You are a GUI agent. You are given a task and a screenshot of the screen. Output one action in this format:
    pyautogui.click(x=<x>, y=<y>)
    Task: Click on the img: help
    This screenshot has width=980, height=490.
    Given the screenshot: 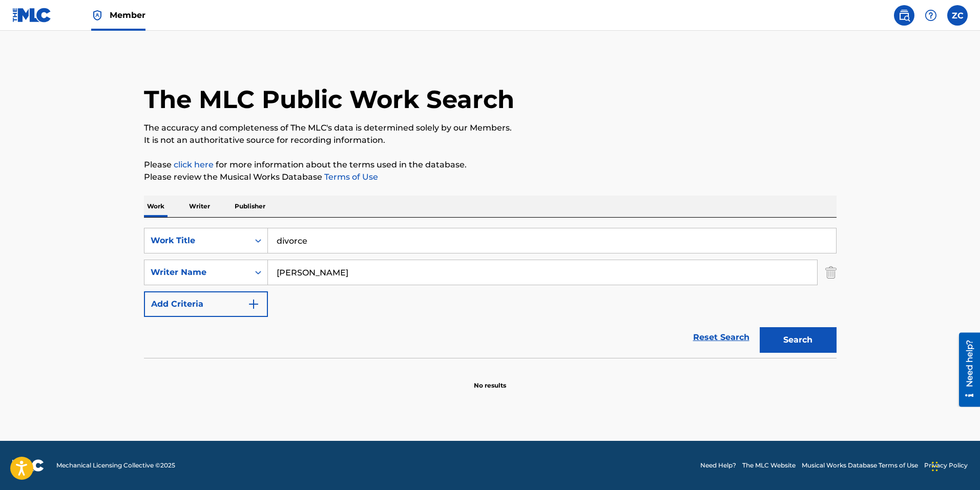 What is the action you would take?
    pyautogui.click(x=931, y=16)
    